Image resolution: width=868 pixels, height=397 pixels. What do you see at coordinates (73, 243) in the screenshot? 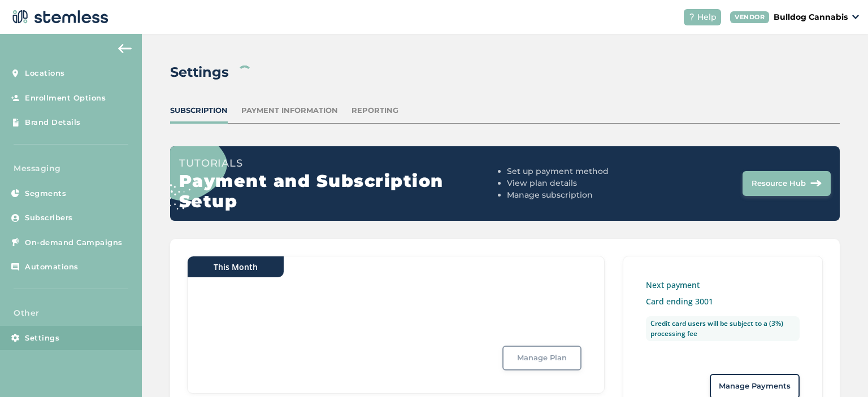
I see `span: On-demand Campaigns` at bounding box center [73, 243].